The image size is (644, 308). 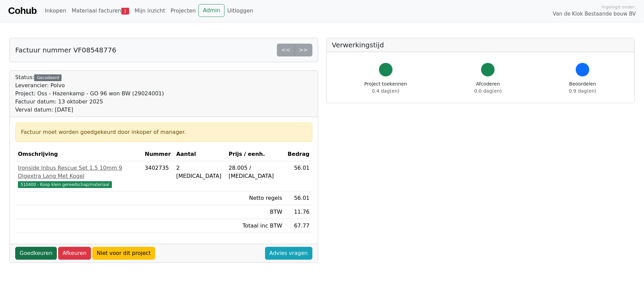 What do you see at coordinates (158, 176) in the screenshot?
I see `td: 3402735` at bounding box center [158, 176].